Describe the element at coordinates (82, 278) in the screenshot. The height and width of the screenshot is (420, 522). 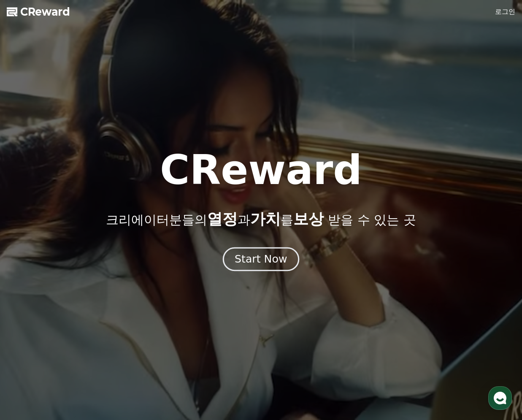
I see `a: 대화` at that location.